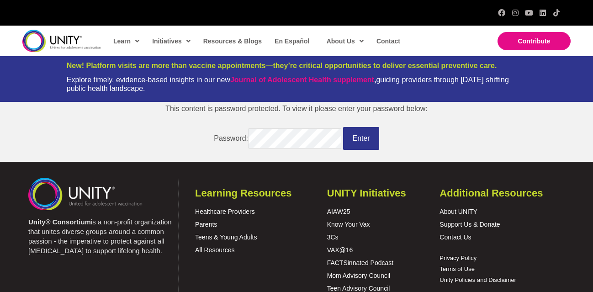  Describe the element at coordinates (226, 237) in the screenshot. I see `a: Teens & Young Adults` at that location.